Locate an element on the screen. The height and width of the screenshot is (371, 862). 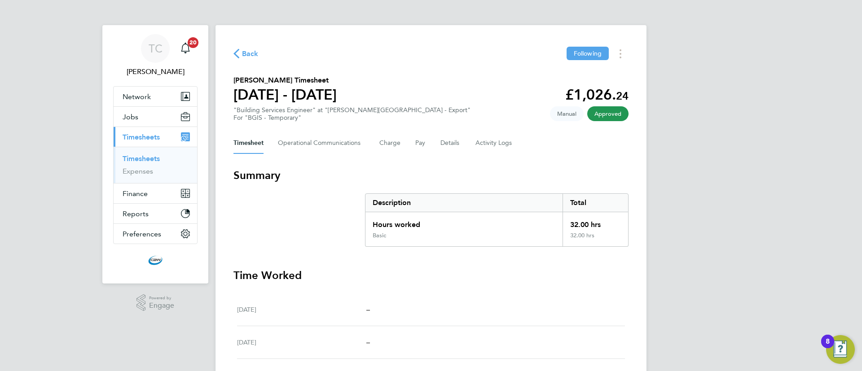
a: 20 is located at coordinates (185, 48).